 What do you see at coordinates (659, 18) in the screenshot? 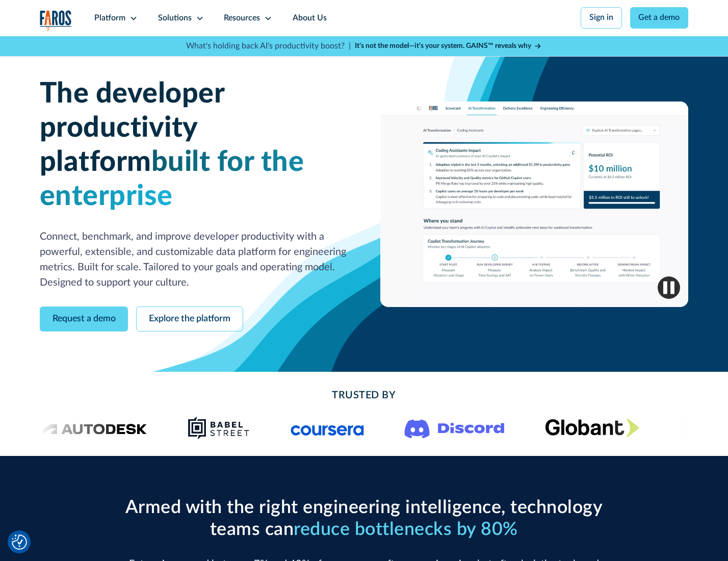
I see `a: Get a demo` at bounding box center [659, 18].